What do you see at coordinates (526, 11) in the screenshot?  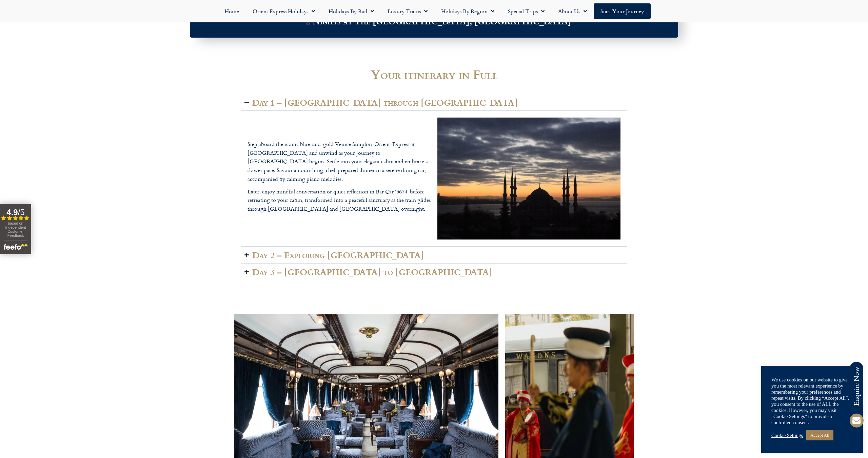 I see `a: Special Trips` at bounding box center [526, 11].